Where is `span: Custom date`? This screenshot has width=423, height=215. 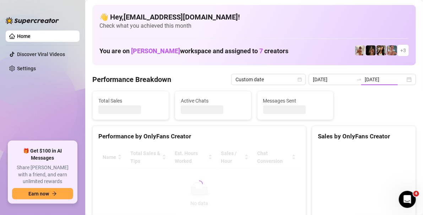 span: Custom date is located at coordinates (269, 80).